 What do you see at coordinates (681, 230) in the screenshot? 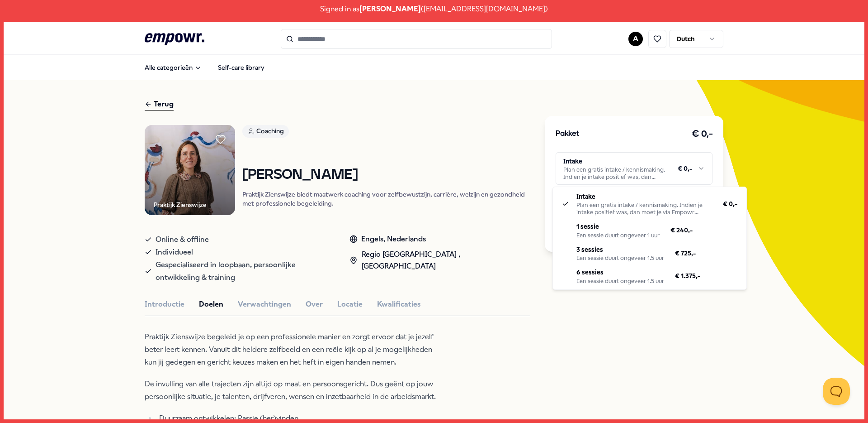
I see `span: € 240,-` at bounding box center [681, 230].